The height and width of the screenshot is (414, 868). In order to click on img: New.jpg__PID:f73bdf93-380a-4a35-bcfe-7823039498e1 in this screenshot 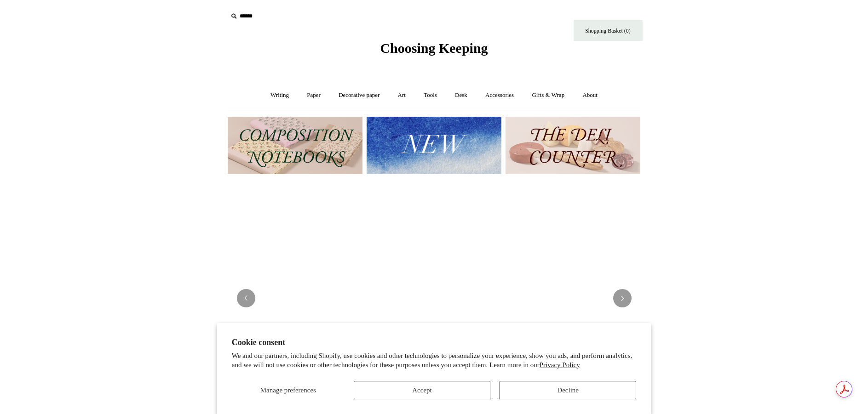, I will do `click(434, 145)`.